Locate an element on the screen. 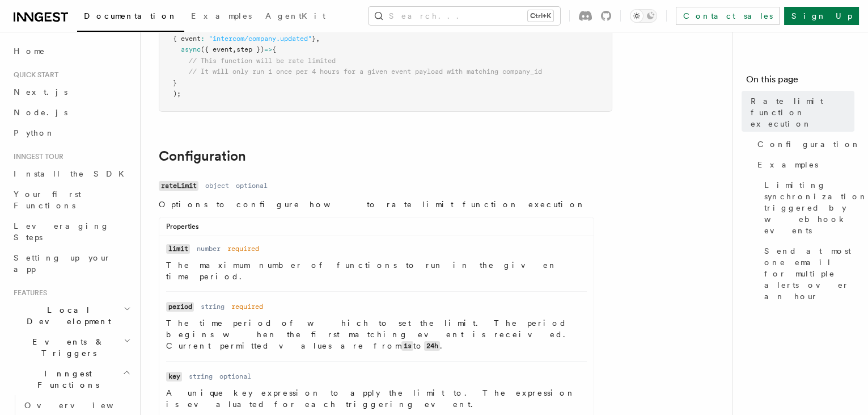  span: Features is located at coordinates (28, 293).